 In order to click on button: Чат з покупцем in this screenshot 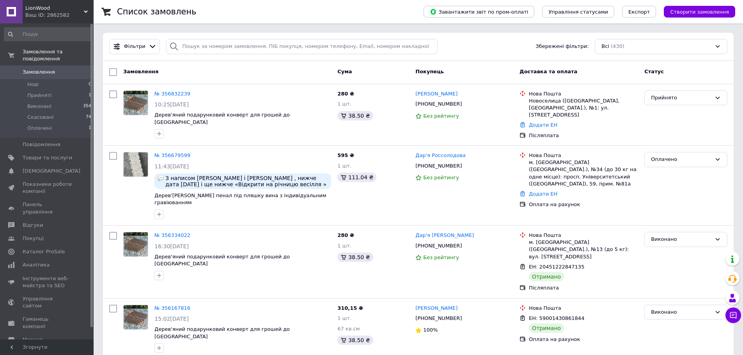, I will do `click(733, 315)`.